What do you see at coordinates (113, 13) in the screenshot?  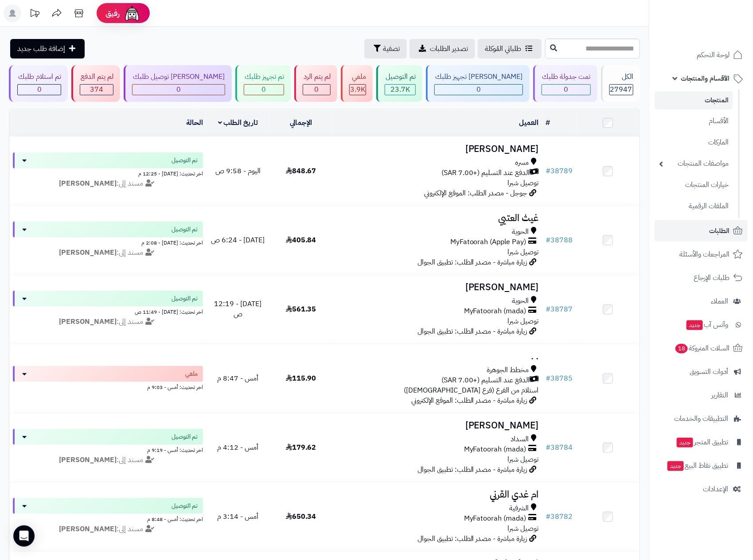 I see `span: رفيق` at bounding box center [113, 13].